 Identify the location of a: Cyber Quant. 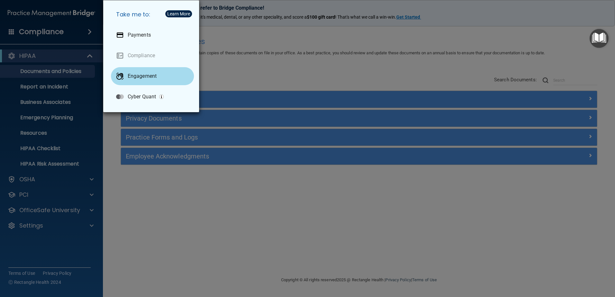
(152, 97).